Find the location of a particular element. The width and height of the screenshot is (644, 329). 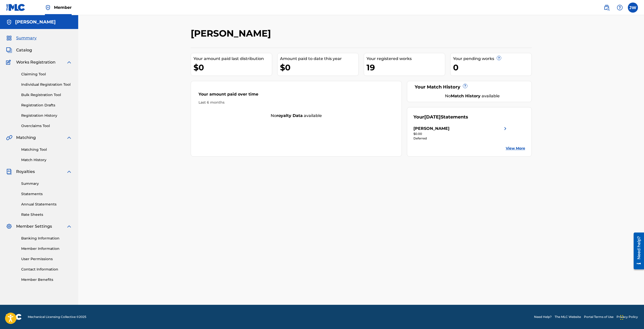

a: Portal Terms of Use is located at coordinates (598, 317).